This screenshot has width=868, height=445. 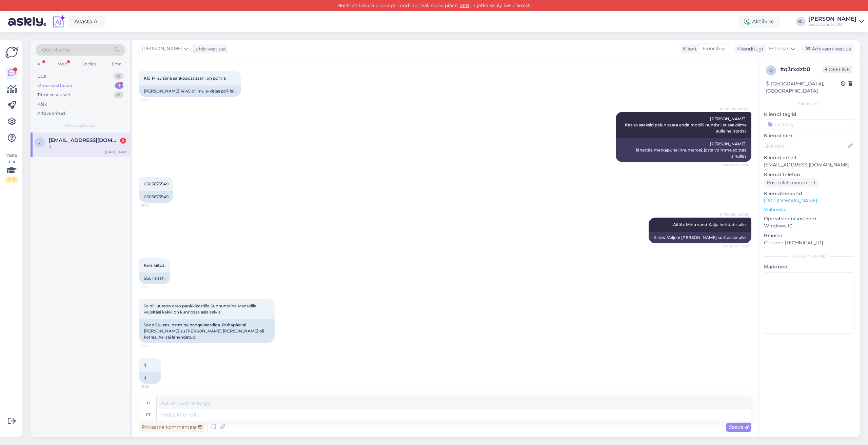 What do you see at coordinates (779, 49) in the screenshot?
I see `span: Estonian` at bounding box center [779, 49].